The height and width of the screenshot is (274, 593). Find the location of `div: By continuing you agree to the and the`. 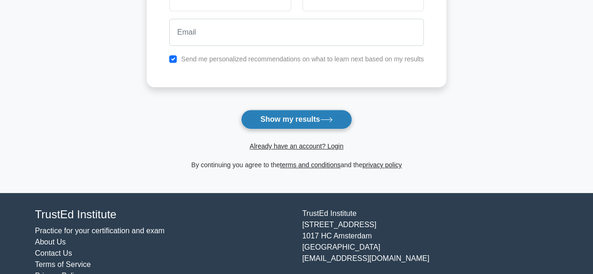

div: By continuing you agree to the and the is located at coordinates (296, 165).